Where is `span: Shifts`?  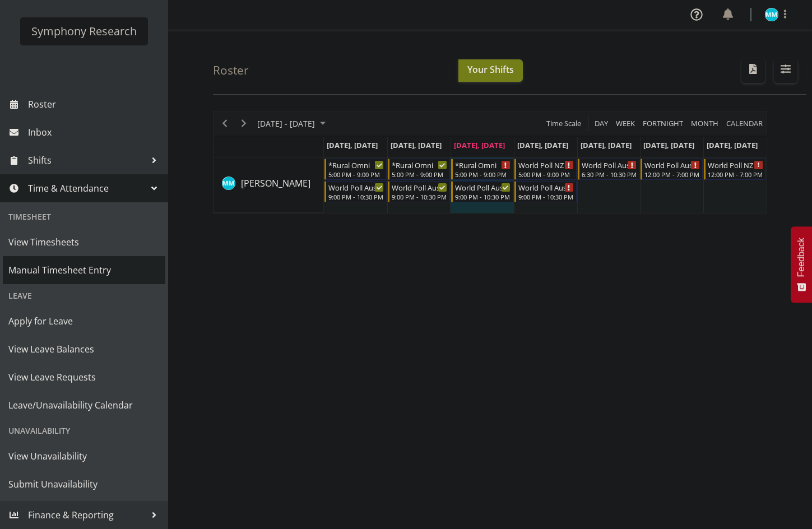
span: Shifts is located at coordinates (87, 160).